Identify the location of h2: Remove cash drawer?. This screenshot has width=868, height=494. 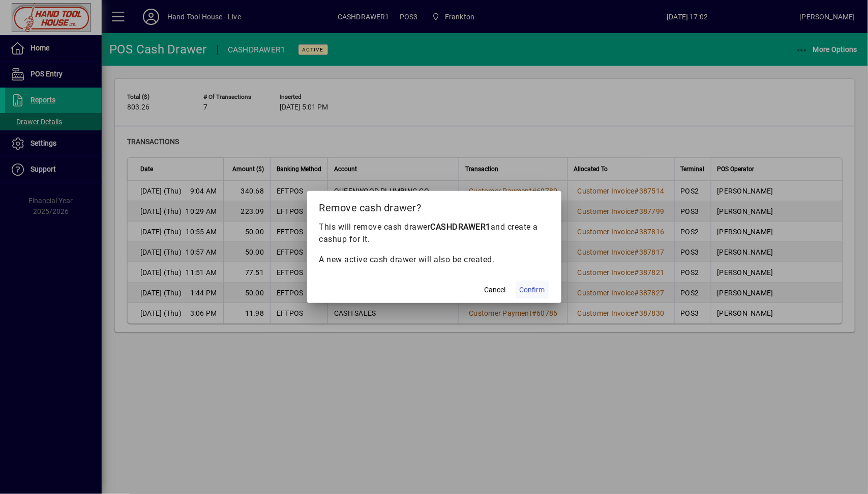
(434, 205).